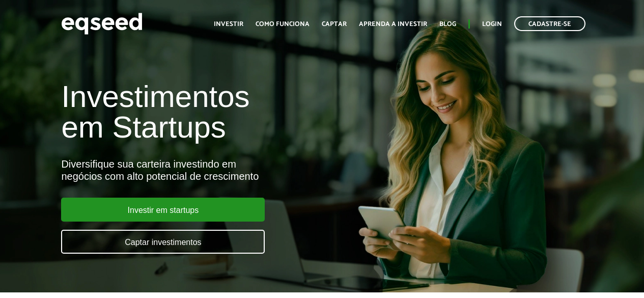  I want to click on a: Investir, so click(229, 24).